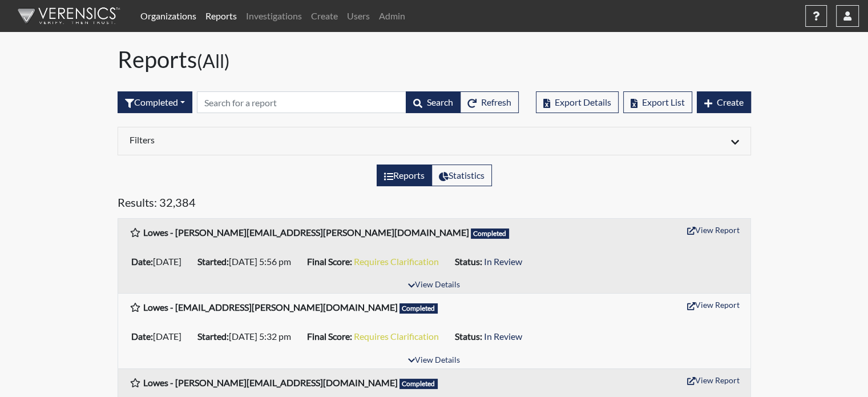  Describe the element at coordinates (434, 204) in the screenshot. I see `h5: Results: 32,384` at that location.